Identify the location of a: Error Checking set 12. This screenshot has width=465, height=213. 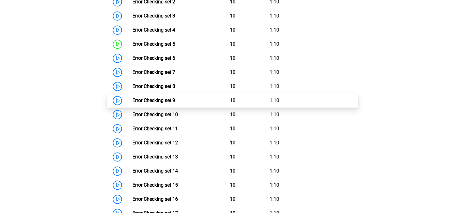
(155, 142).